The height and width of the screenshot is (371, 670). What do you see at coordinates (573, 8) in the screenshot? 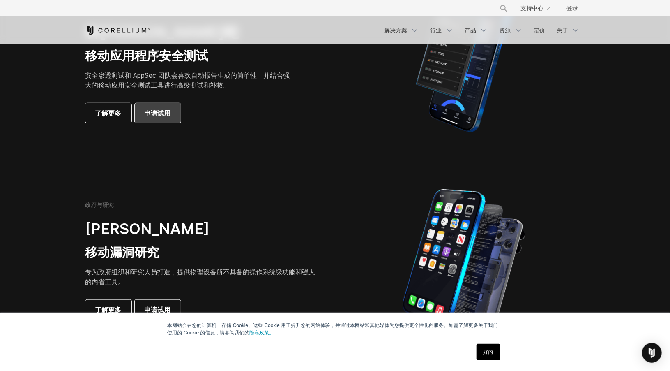
I see `font: 登录` at bounding box center [573, 8].